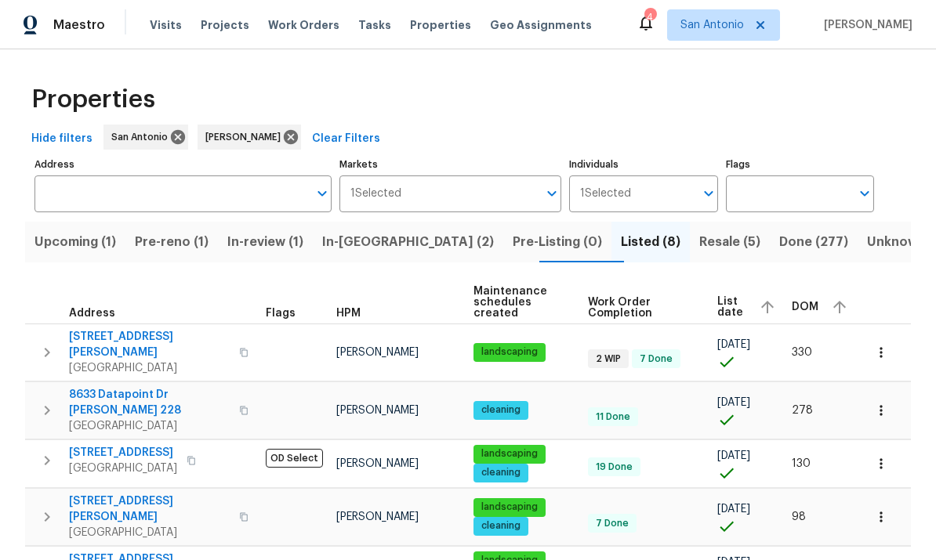  What do you see at coordinates (730, 242) in the screenshot?
I see `span: Resale (5)` at bounding box center [730, 242].